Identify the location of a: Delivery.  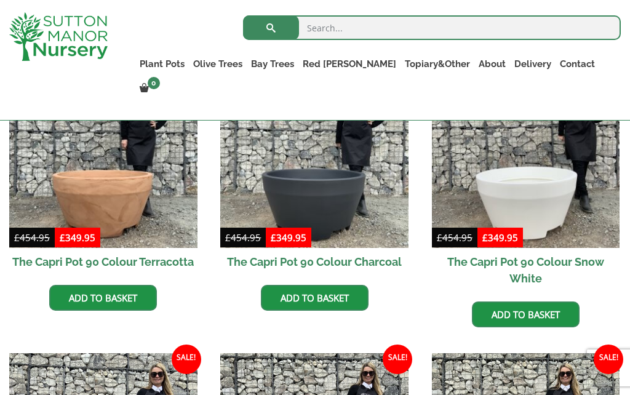
(533, 64).